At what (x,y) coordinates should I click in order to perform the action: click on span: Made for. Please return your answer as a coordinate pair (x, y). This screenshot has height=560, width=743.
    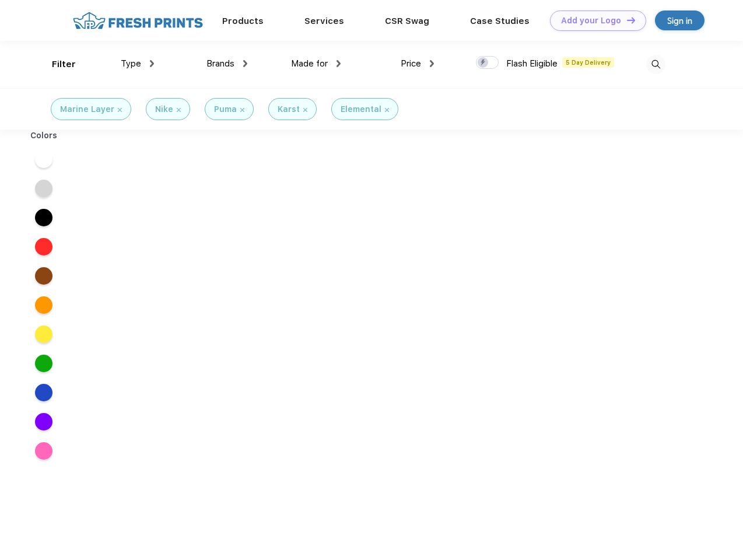
    Looking at the image, I should click on (309, 64).